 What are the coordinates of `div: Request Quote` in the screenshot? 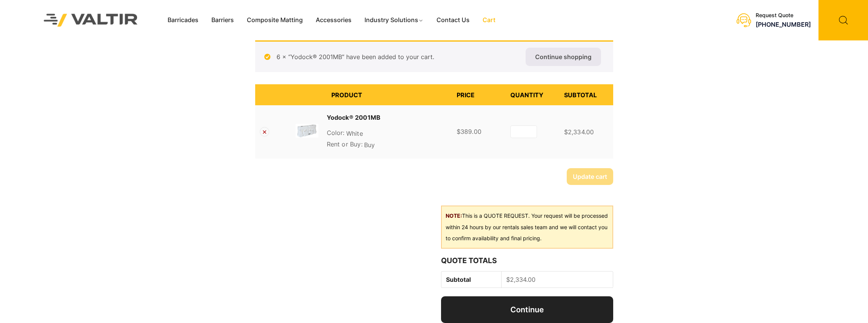 It's located at (783, 15).